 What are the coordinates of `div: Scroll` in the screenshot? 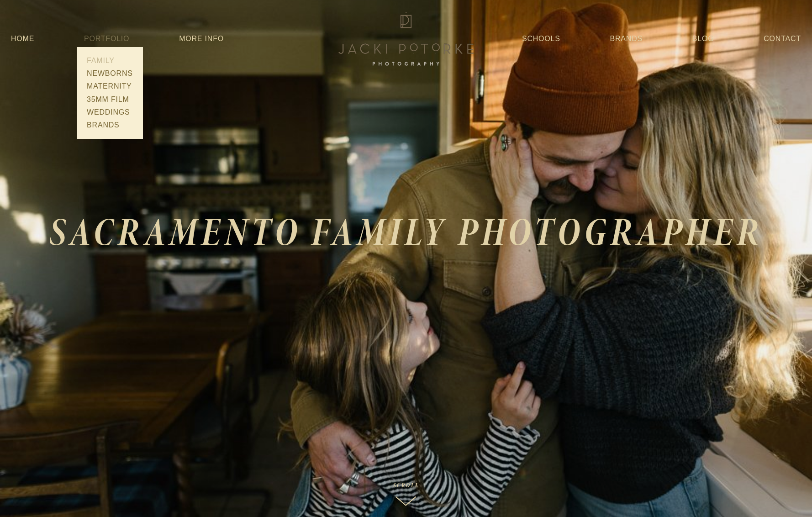 It's located at (406, 486).